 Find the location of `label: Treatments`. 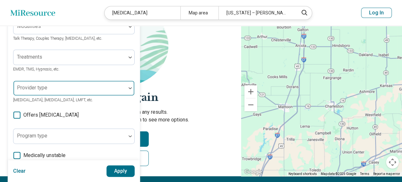

label: Treatments is located at coordinates (29, 57).